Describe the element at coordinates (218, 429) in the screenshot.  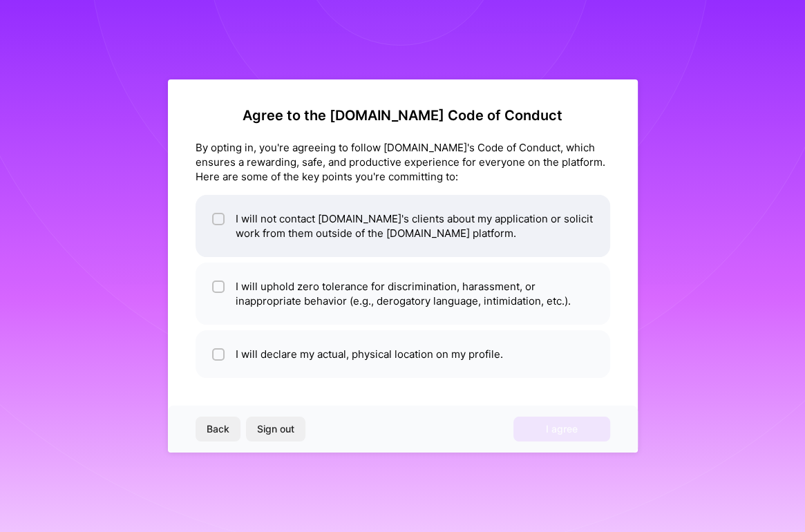
I see `button: Back` at that location.